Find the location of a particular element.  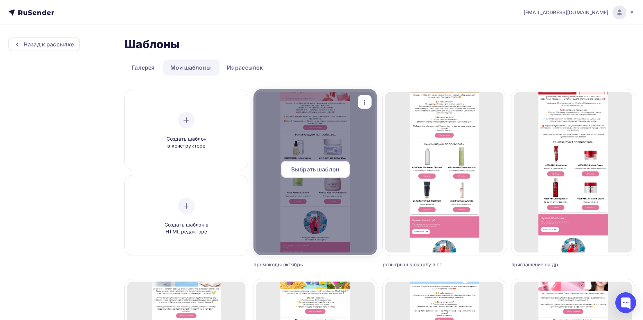

a: Мои шаблоны is located at coordinates (191, 68).